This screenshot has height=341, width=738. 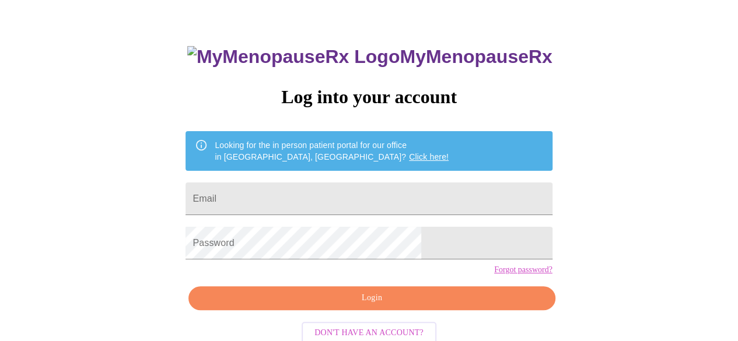 I want to click on button: Login, so click(x=372, y=298).